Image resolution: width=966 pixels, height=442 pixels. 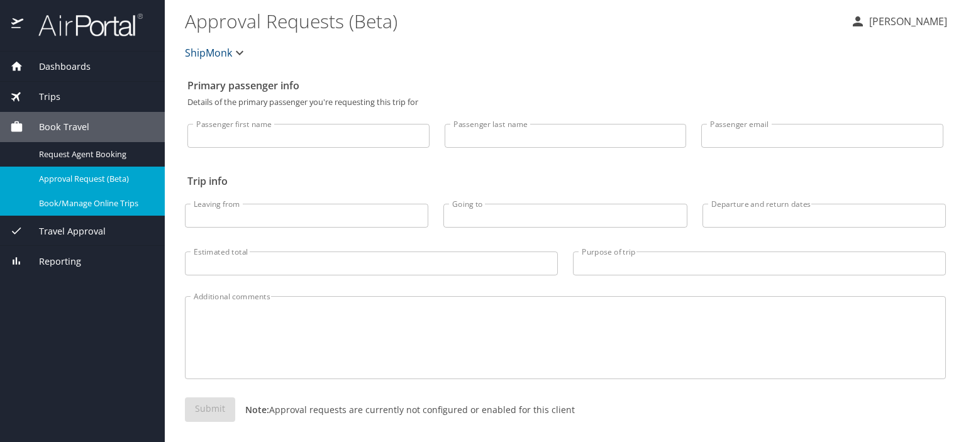 What do you see at coordinates (405, 410) in the screenshot?
I see `p: Approval requests are currently not configured or enabled for this client` at bounding box center [405, 410].